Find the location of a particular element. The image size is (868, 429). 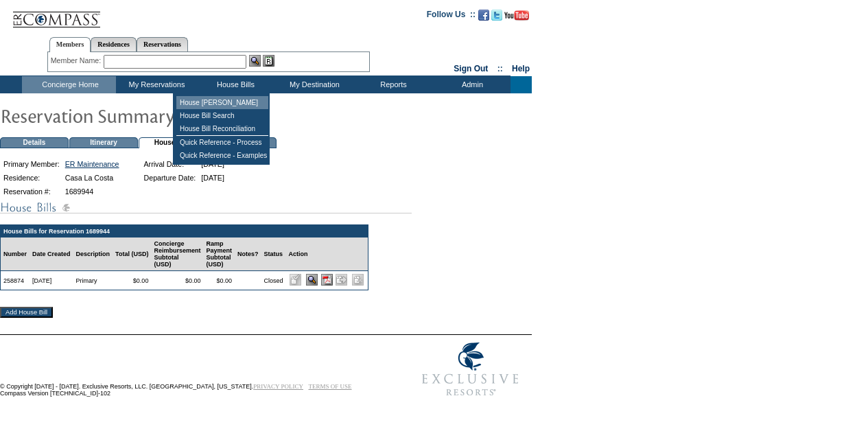

img: Submit for Processing is located at coordinates (341, 279).